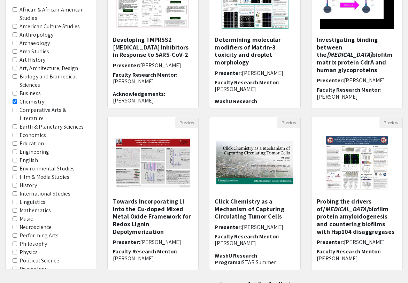 This screenshot has height=283, width=408. I want to click on span: Acknowledgements:, so click(139, 94).